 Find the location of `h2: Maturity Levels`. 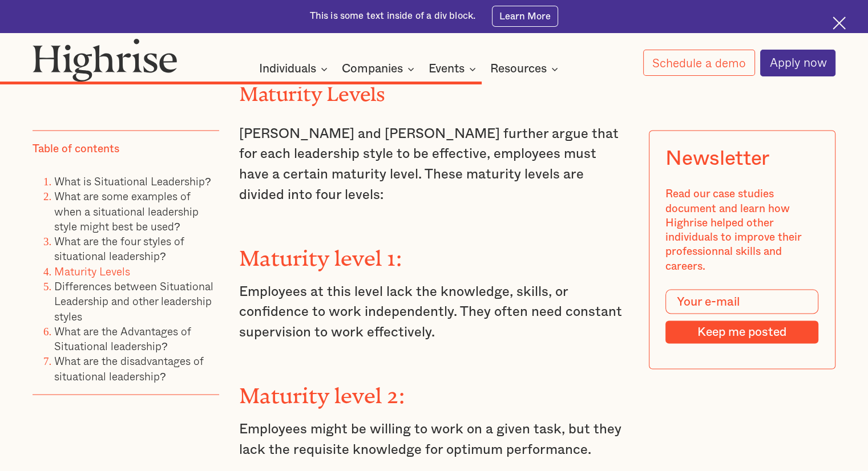

h2: Maturity Levels is located at coordinates (433, 89).